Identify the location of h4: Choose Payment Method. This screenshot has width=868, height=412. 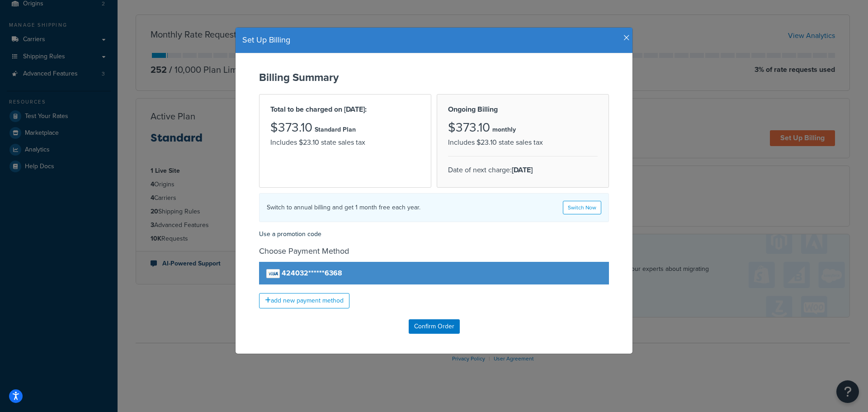
(434, 251).